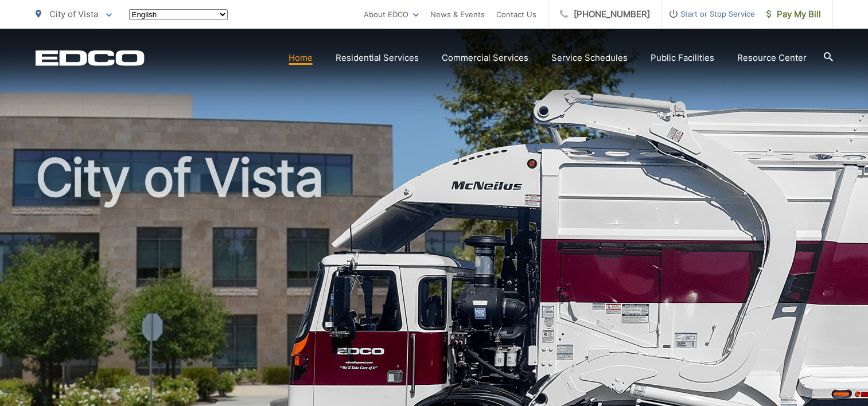 The image size is (868, 406). What do you see at coordinates (485, 58) in the screenshot?
I see `a: Commercial Services` at bounding box center [485, 58].